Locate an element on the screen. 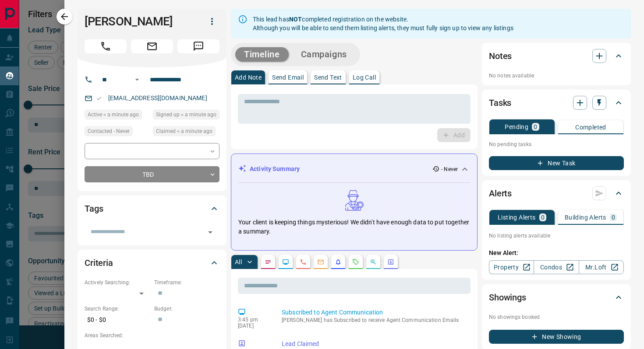  div: Activity Summary- Never is located at coordinates (354, 169).